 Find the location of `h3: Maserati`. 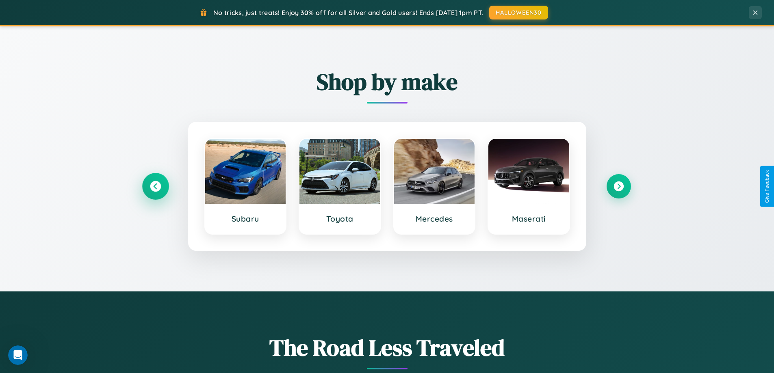

h3: Maserati is located at coordinates (528, 219).